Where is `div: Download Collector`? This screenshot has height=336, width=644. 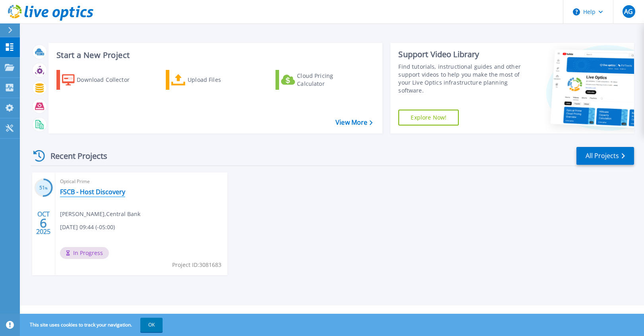
div: Download Collector is located at coordinates (109, 80).